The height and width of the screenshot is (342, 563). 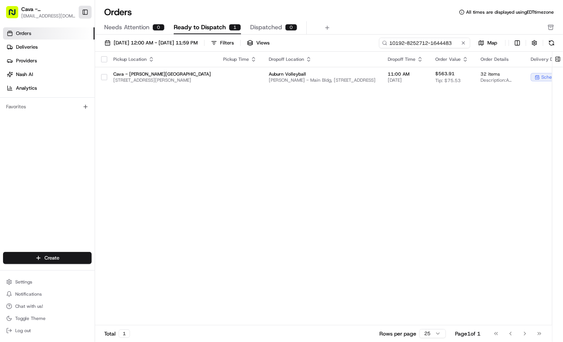 What do you see at coordinates (47, 282) in the screenshot?
I see `button: Settings` at bounding box center [47, 282].